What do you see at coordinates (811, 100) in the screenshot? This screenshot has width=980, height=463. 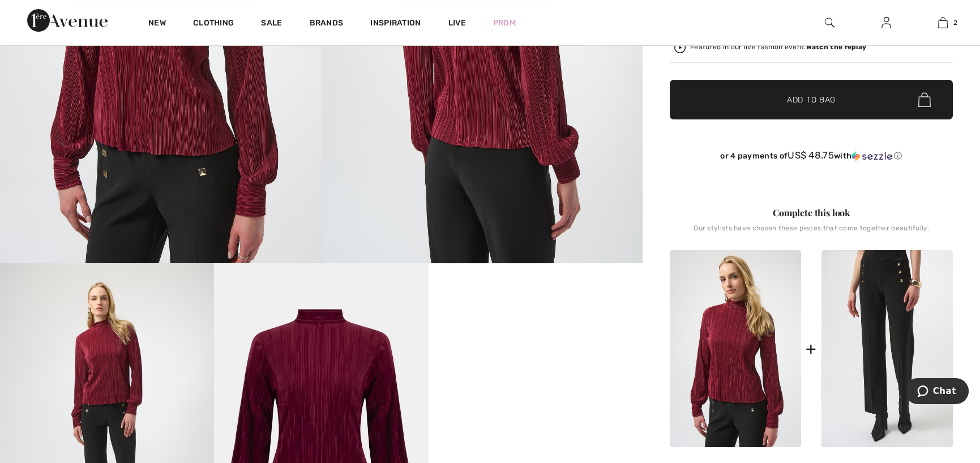 I see `span: Add to Bag` at bounding box center [811, 100].